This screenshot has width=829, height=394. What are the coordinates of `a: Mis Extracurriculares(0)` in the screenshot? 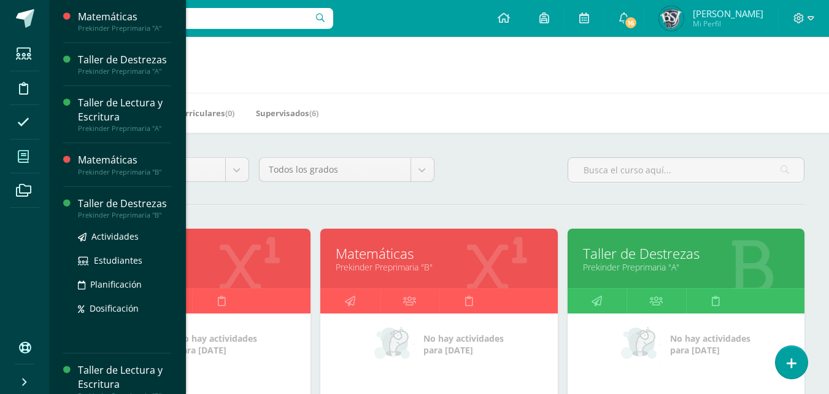 It's located at (186, 113).